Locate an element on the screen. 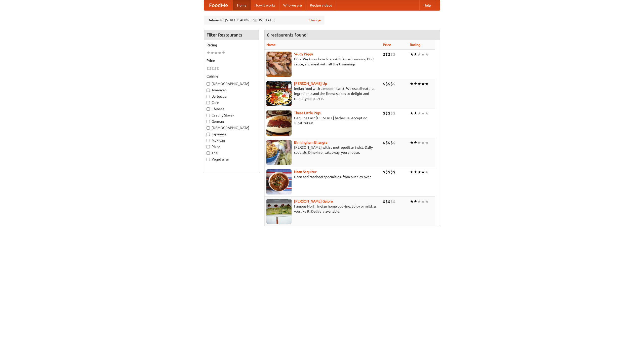  a: Saucy Piggy is located at coordinates (303, 54).